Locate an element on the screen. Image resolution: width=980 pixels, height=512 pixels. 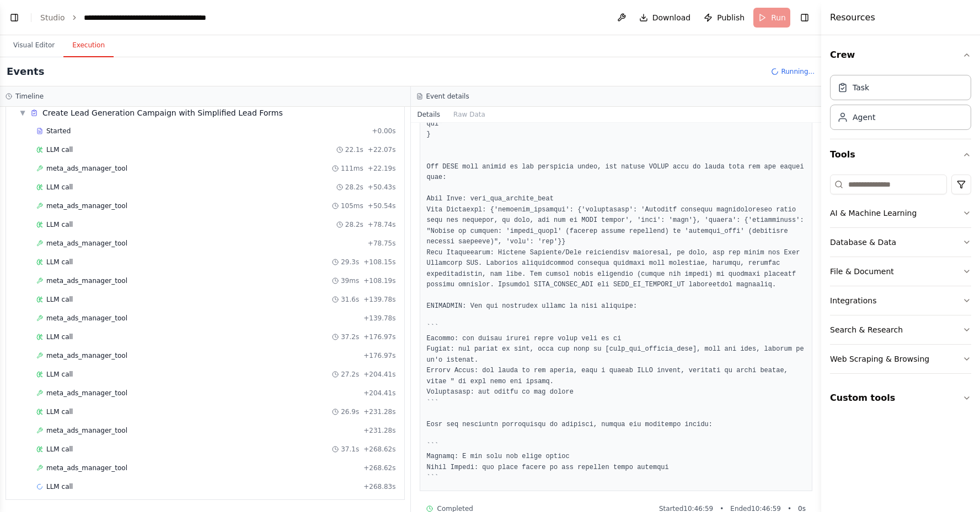
div: Create Lead Generation Campaign with Simplified Lead Forms is located at coordinates (162, 113).